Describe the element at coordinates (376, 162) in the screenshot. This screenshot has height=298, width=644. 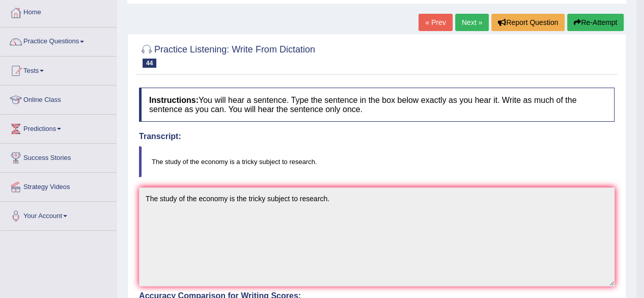
I see `blockquote: The study of the economy is a tricky subject to research.` at that location.